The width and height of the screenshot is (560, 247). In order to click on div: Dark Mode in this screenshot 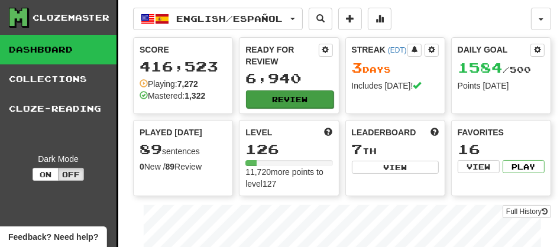, I will do `click(58, 159)`.